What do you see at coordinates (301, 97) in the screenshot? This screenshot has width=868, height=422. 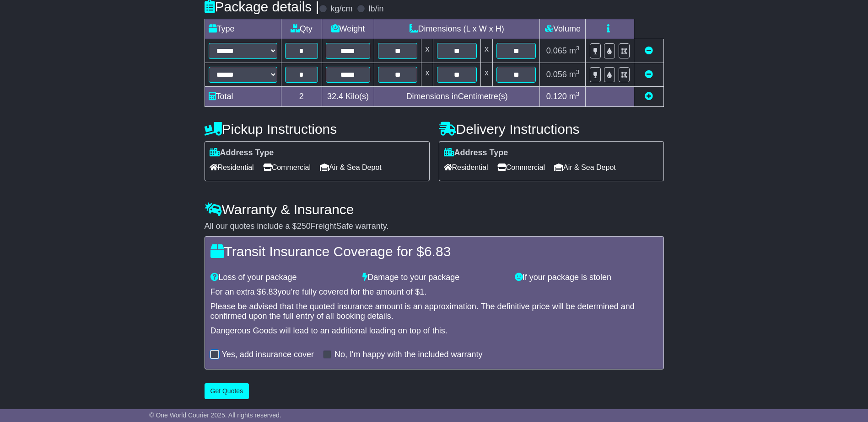 I see `td: 2` at bounding box center [301, 97].